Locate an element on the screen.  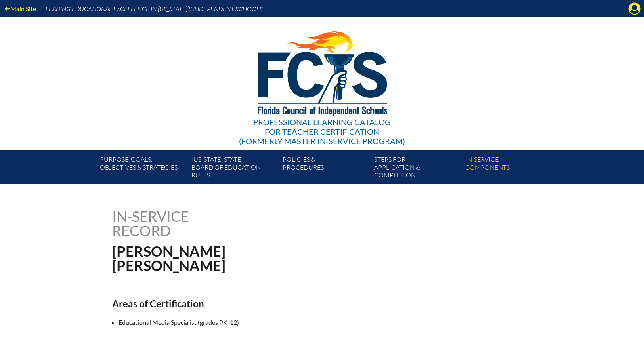
a: Main Site is located at coordinates (20, 8).